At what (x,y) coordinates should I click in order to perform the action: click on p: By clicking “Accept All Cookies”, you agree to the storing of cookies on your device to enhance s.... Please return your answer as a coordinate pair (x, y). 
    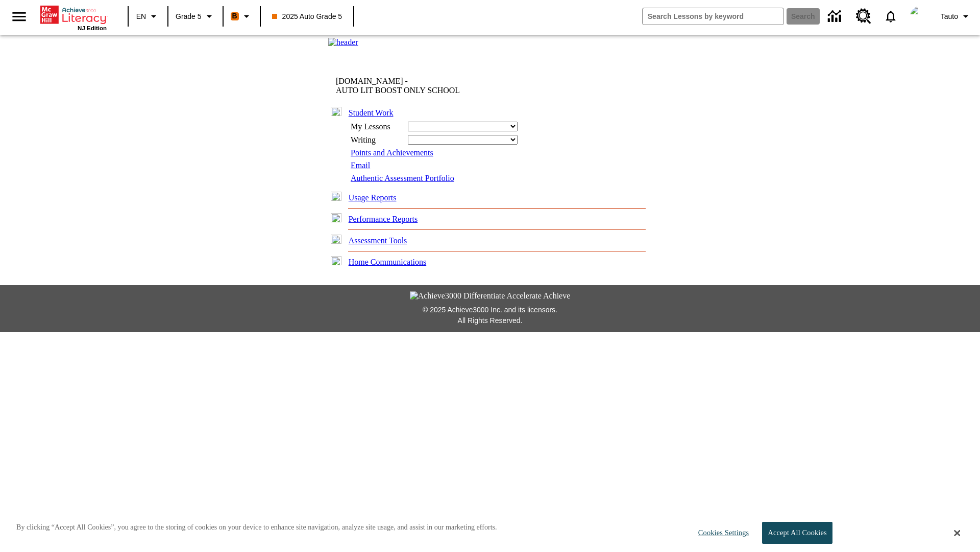
    Looking at the image, I should click on (257, 527).